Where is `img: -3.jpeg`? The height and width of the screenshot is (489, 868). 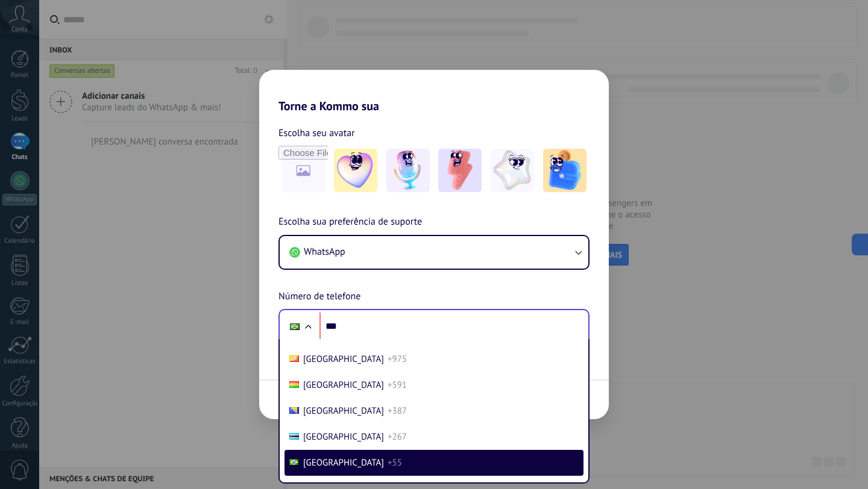 img: -3.jpeg is located at coordinates (460, 170).